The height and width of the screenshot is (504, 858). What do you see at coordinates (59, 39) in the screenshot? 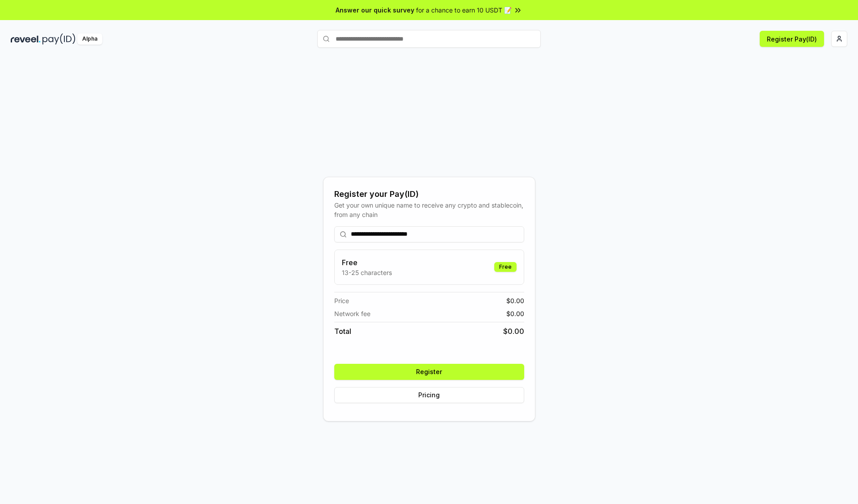
I see `img: pay_id` at bounding box center [59, 39].